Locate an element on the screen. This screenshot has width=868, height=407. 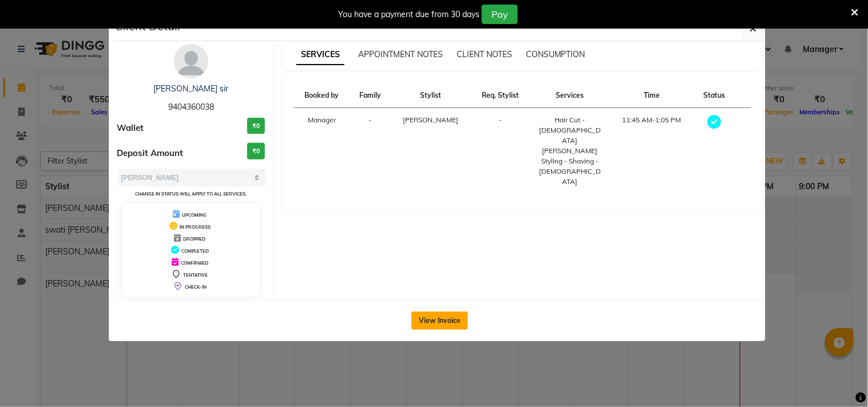
img: avatar is located at coordinates (191, 61).